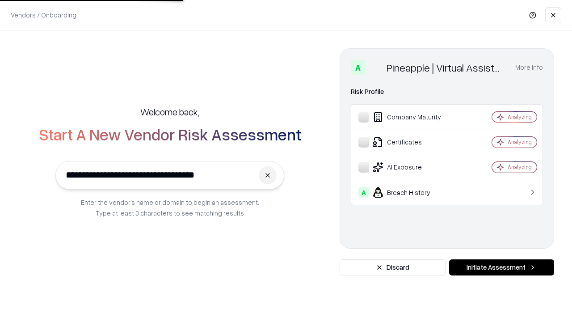  I want to click on div: Company Maturity, so click(411, 117).